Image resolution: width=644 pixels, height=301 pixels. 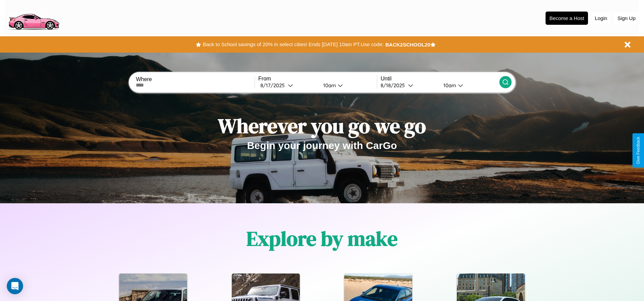 What do you see at coordinates (601, 18) in the screenshot?
I see `button: Login` at bounding box center [601, 18].